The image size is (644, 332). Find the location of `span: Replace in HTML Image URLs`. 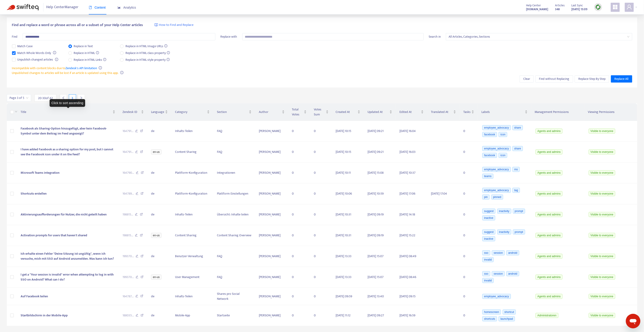

span: Replace in HTML Image URLs is located at coordinates (147, 46).